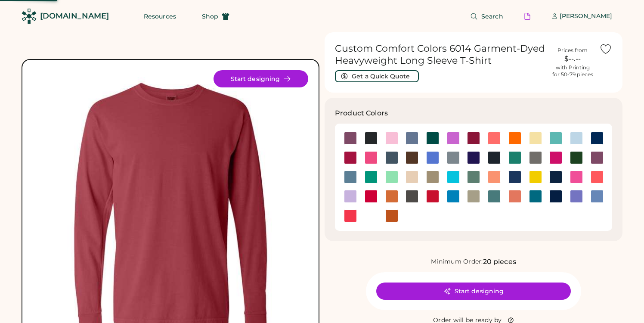 This screenshot has width=644, height=323. What do you see at coordinates (487, 16) in the screenshot?
I see `button: Search` at bounding box center [487, 16].